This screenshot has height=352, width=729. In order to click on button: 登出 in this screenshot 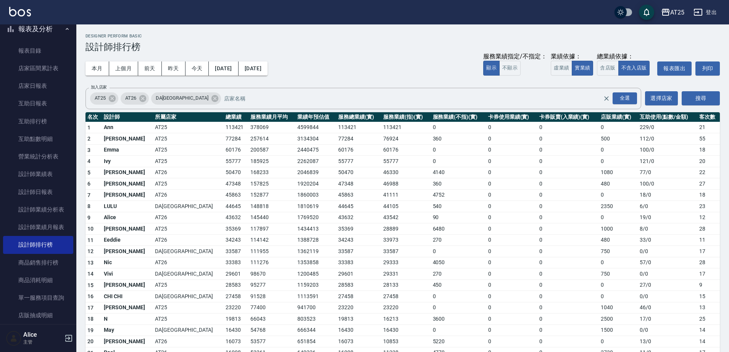, I will do `click(705, 12)`.